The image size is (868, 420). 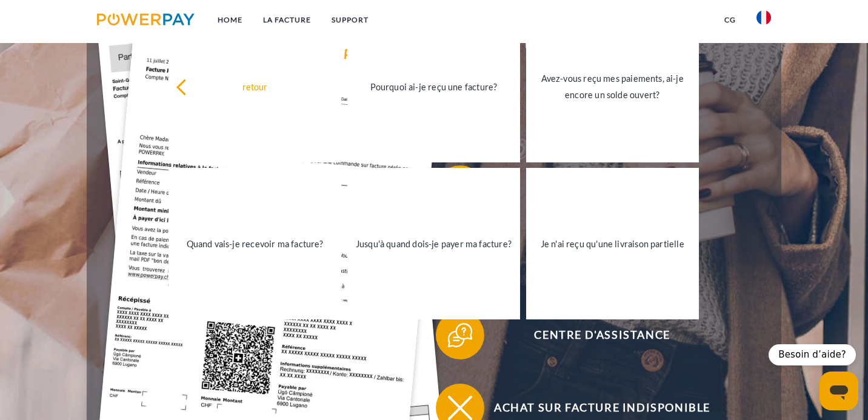 I want to click on a: Support, so click(x=350, y=20).